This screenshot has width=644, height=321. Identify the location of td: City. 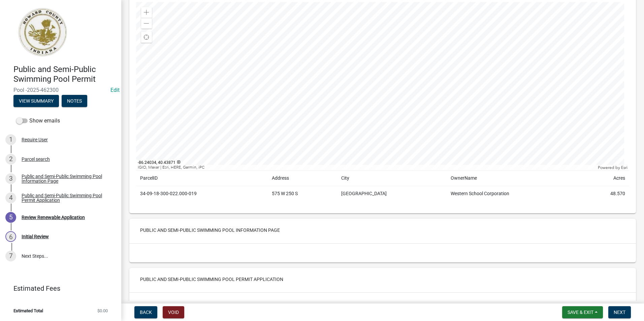
(392, 179).